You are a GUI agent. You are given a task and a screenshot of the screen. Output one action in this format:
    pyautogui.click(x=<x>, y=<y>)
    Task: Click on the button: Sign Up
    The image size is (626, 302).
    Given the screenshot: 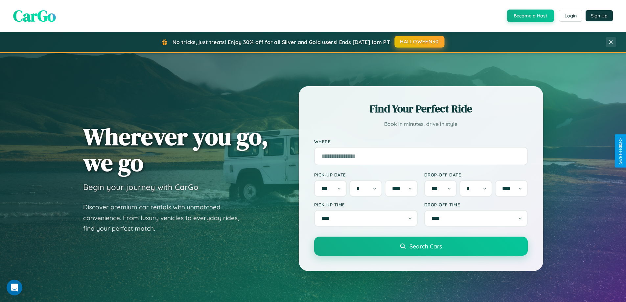 What is the action you would take?
    pyautogui.click(x=599, y=16)
    